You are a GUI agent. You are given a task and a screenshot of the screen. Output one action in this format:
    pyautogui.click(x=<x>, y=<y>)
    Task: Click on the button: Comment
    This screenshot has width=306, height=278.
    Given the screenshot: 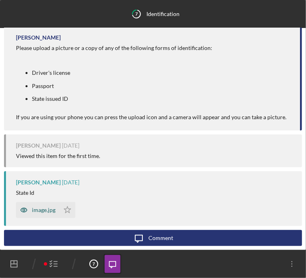 What is the action you would take?
    pyautogui.click(x=153, y=238)
    